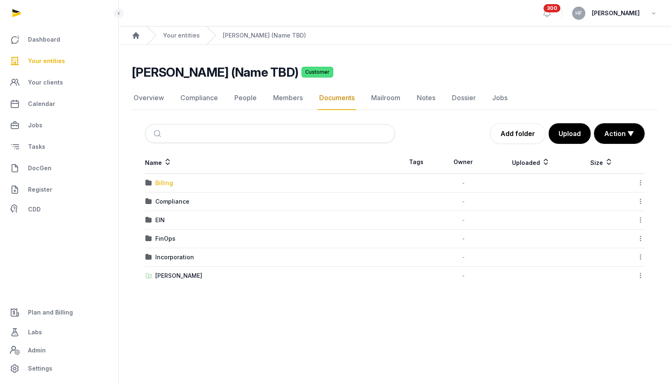 This screenshot has width=671, height=385. I want to click on a: Plan and Billing, so click(59, 312).